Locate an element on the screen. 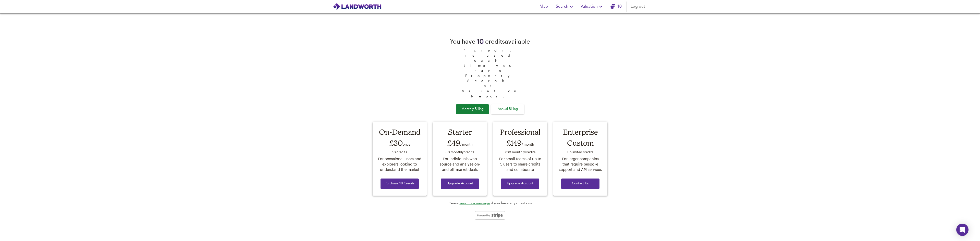  span: once is located at coordinates (406, 144).